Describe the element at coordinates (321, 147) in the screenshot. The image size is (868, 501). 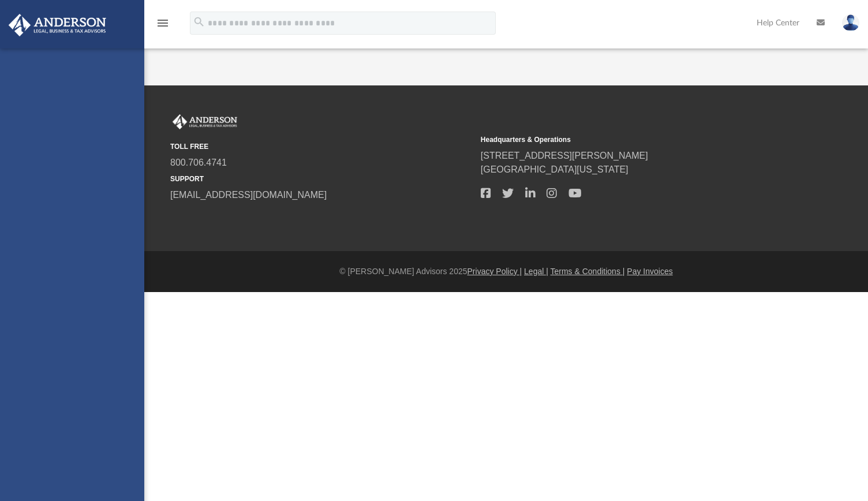
I see `small: TOLL FREE` at that location.